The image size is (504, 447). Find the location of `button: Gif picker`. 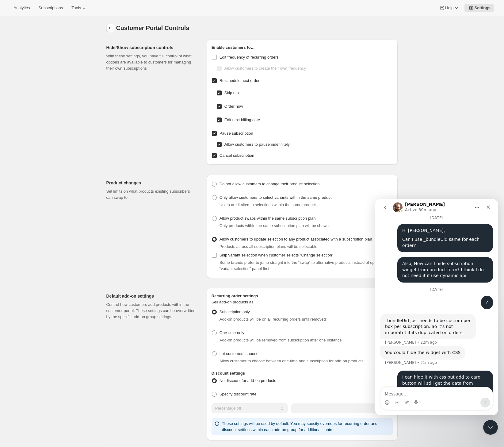

button: Gif picker is located at coordinates (22, 203).